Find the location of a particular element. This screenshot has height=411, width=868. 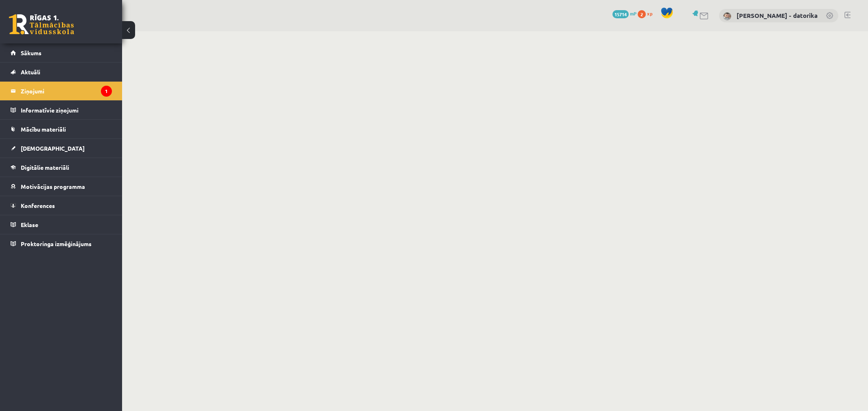

a: Sākums is located at coordinates (61, 53).